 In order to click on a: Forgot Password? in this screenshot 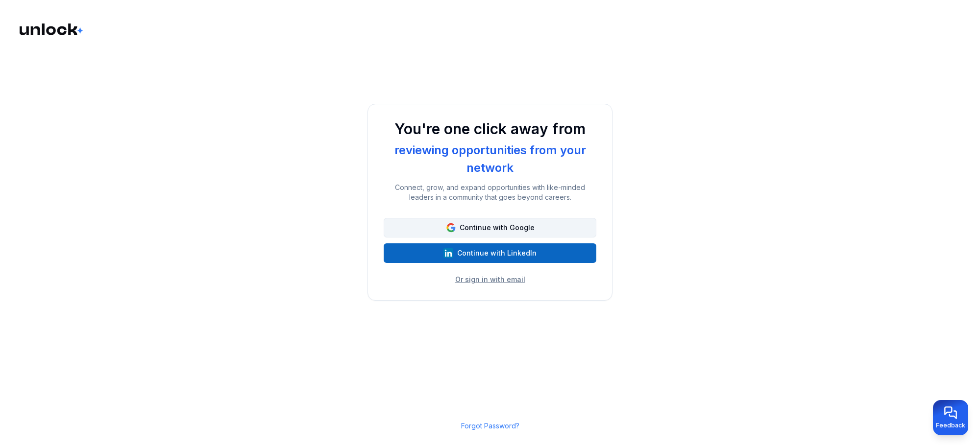, I will do `click(490, 426)`.